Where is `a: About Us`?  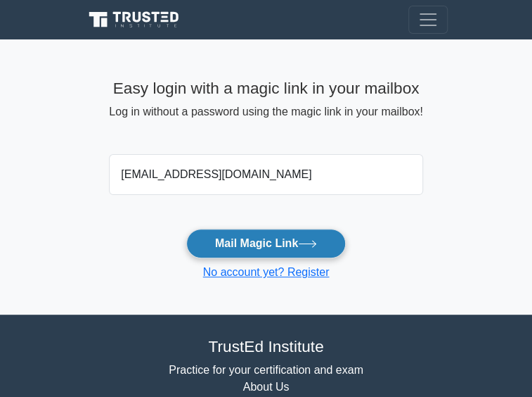
a: About Us is located at coordinates (266, 387).